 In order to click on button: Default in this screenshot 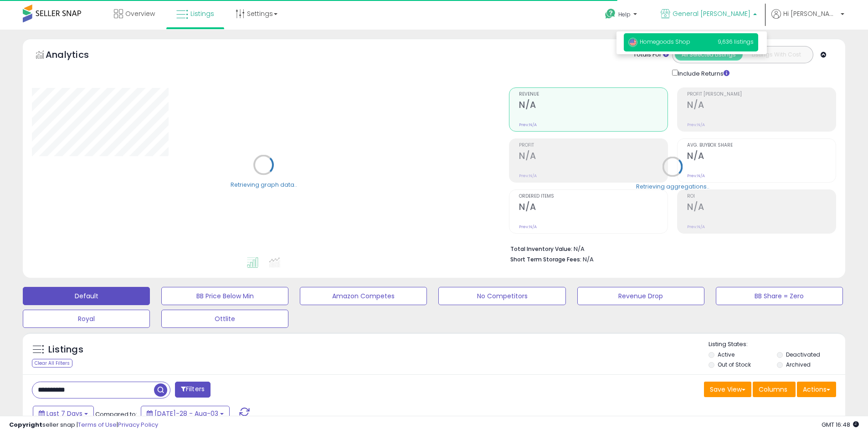, I will do `click(86, 296)`.